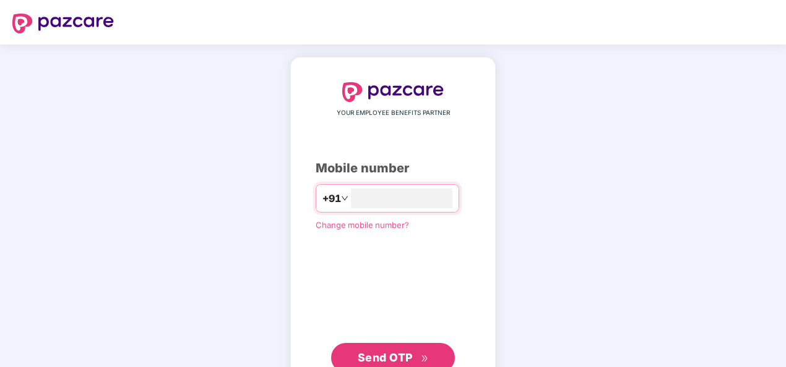  I want to click on a: Change mobile number?, so click(362, 225).